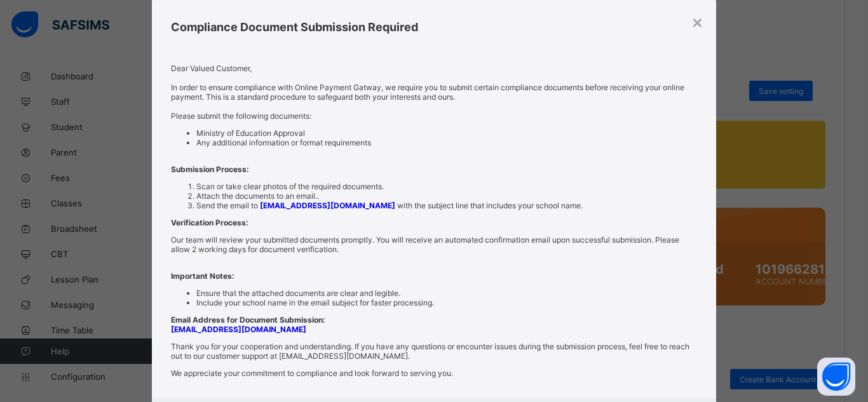 This screenshot has height=402, width=868. I want to click on li: Attach the documents to an email.., so click(447, 196).